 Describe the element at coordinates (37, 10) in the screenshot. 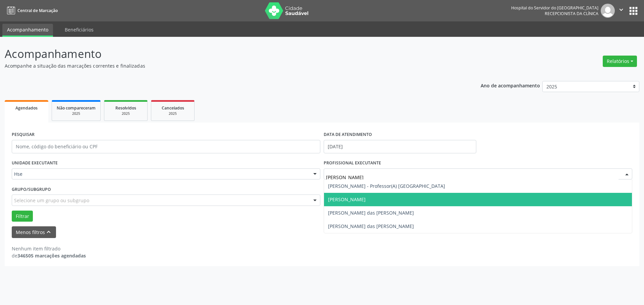

I see `span: Central de Marcação` at that location.